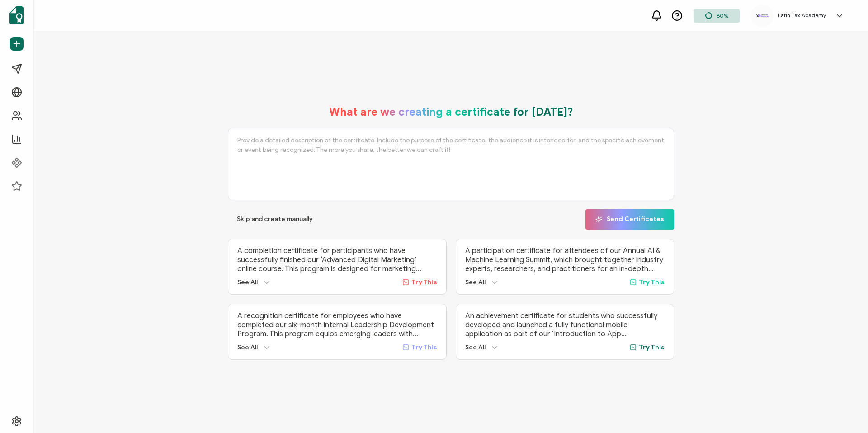 This screenshot has height=433, width=868. I want to click on img: 94c1d8b1-6358-4297-843f-64831e6c94cb.png, so click(762, 16).